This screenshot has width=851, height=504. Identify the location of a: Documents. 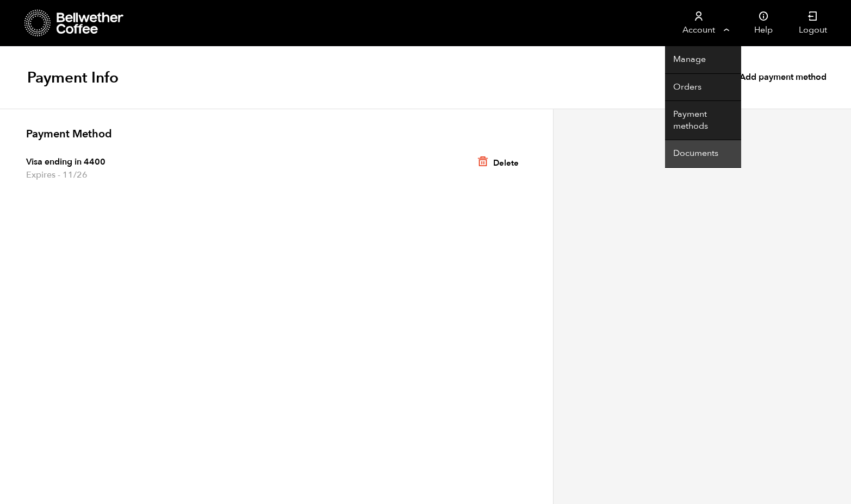
(703, 154).